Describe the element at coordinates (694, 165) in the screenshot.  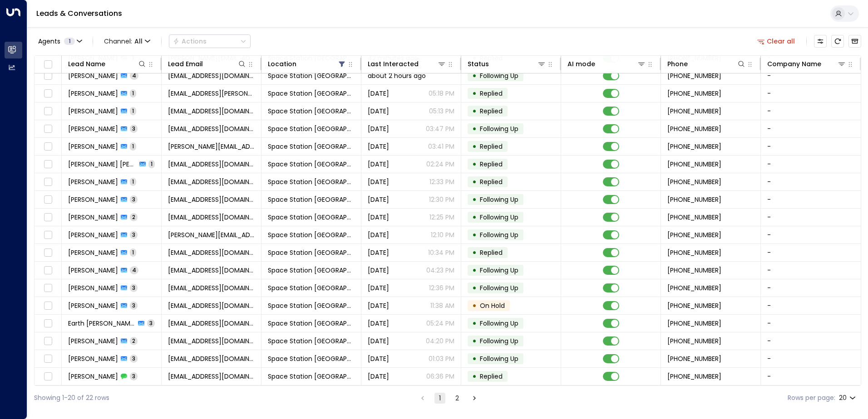
I see `span: +447740552213` at that location.